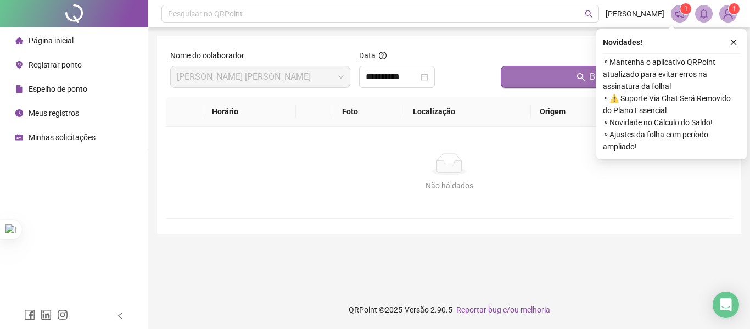 Image resolution: width=750 pixels, height=329 pixels. I want to click on label: Nome do colaborador, so click(211, 55).